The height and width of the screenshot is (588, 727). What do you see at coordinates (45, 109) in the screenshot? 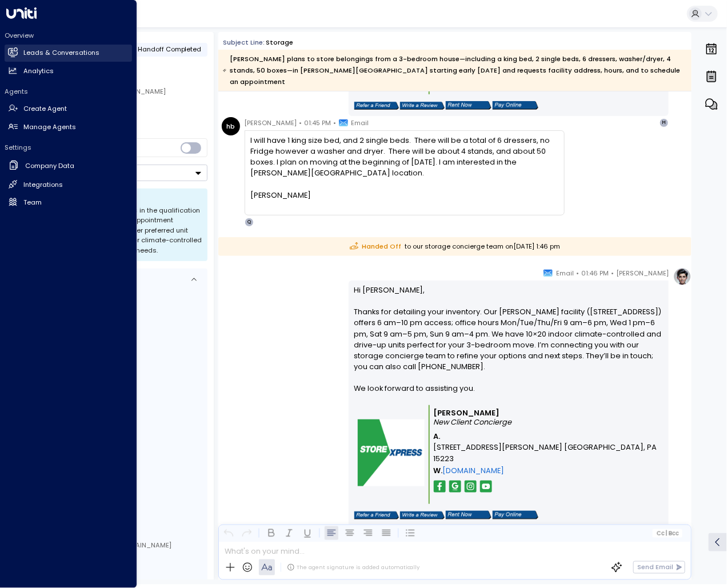
I see `h2: Create Agent` at bounding box center [45, 109].